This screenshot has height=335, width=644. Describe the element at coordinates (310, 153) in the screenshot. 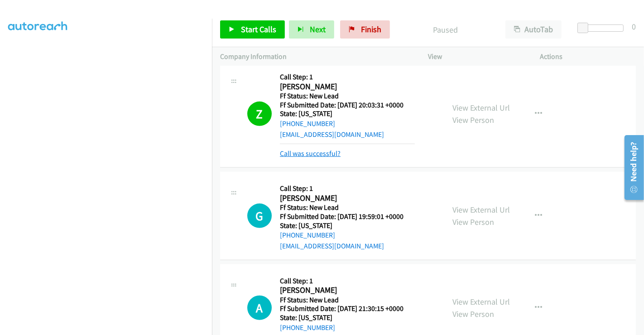

I see `a: Call was successful?` at that location.